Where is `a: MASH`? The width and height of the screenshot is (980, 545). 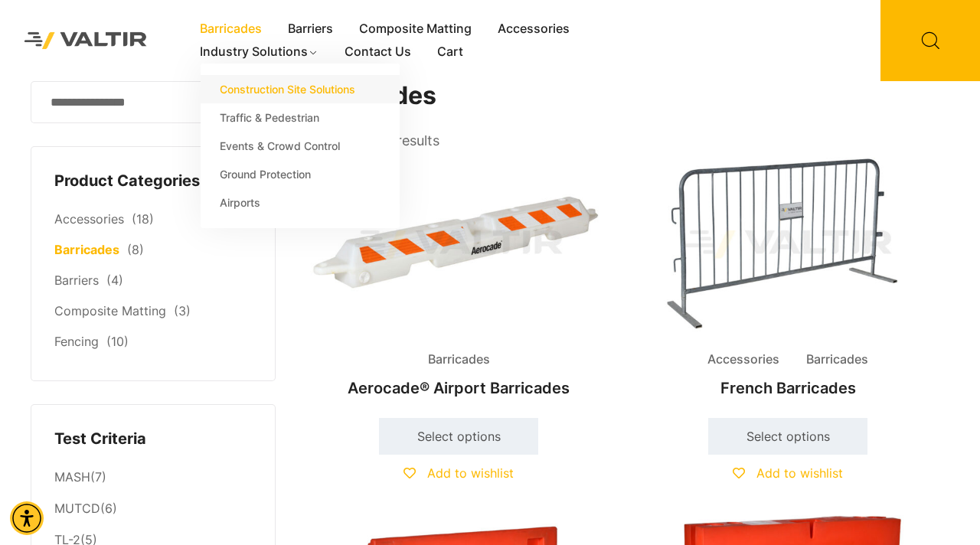
a: MASH is located at coordinates (72, 476).